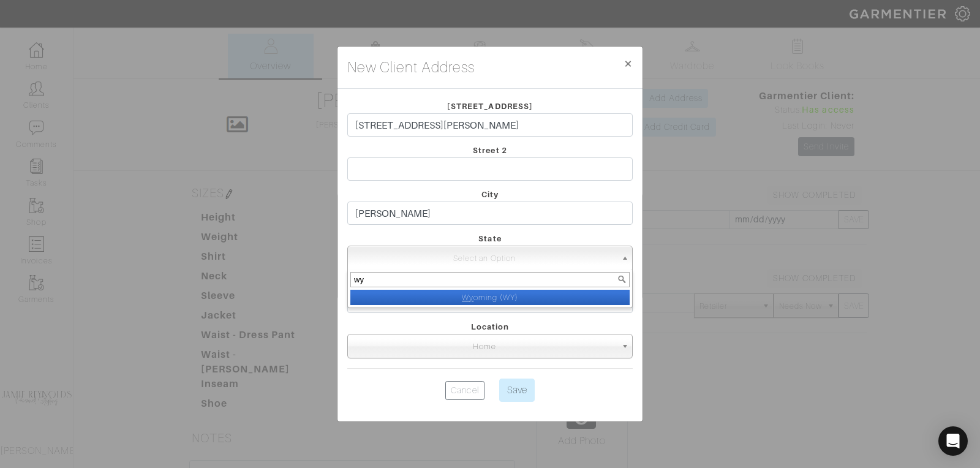 The height and width of the screenshot is (468, 980). What do you see at coordinates (468, 297) in the screenshot?
I see `em: Wy` at bounding box center [468, 297].